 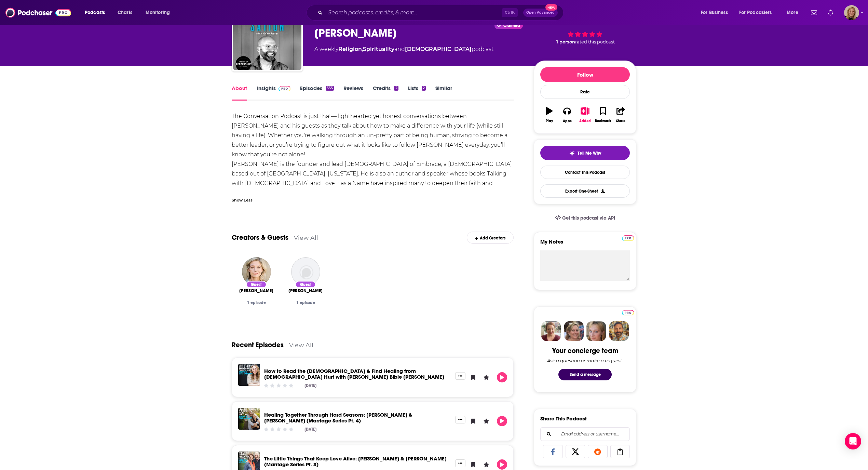 I want to click on span: Podcasts, so click(x=95, y=13).